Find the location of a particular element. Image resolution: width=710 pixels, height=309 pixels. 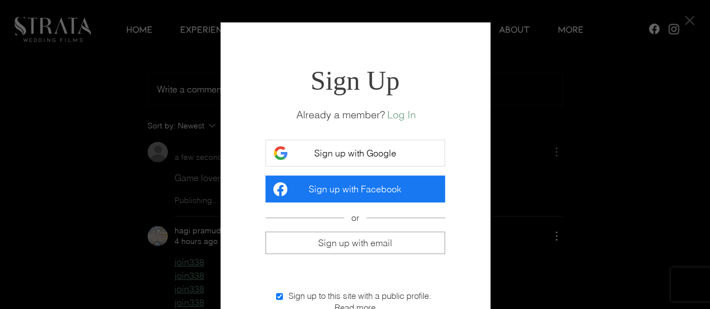

span: Sign up with Google is located at coordinates (355, 153).